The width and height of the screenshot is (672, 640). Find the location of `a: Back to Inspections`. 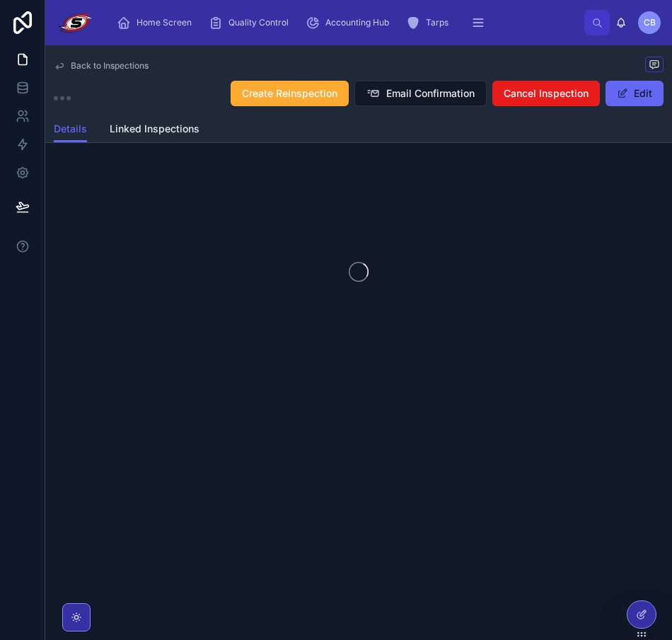

a: Back to Inspections is located at coordinates (101, 66).